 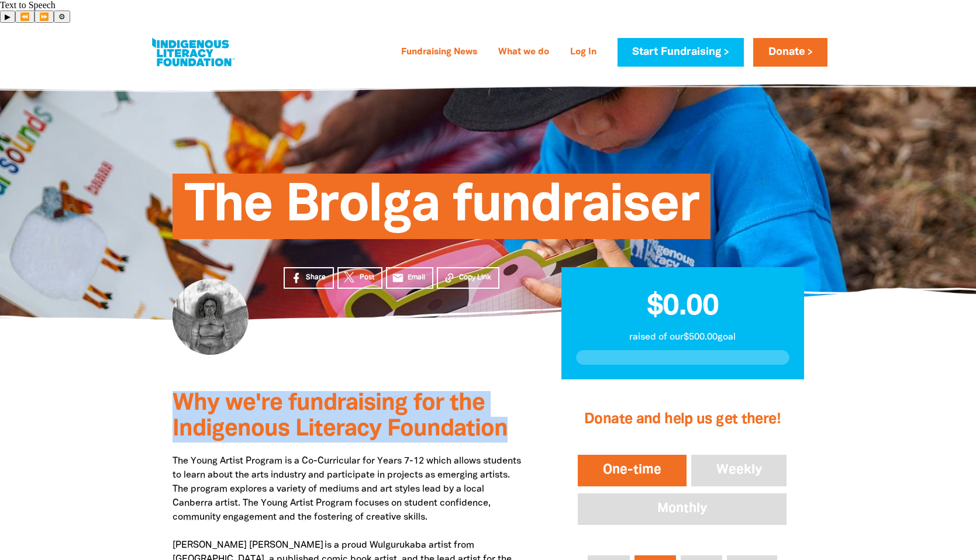 What do you see at coordinates (359, 278) in the screenshot?
I see `a: Post` at bounding box center [359, 278].